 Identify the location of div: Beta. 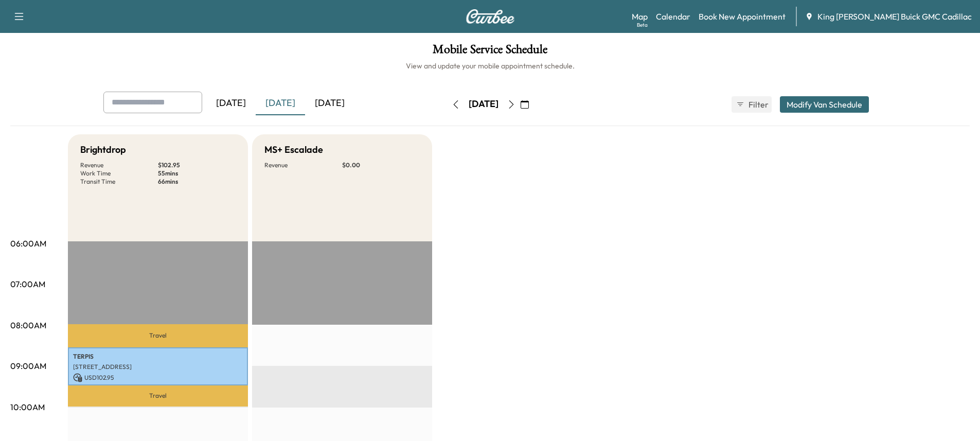
(642, 25).